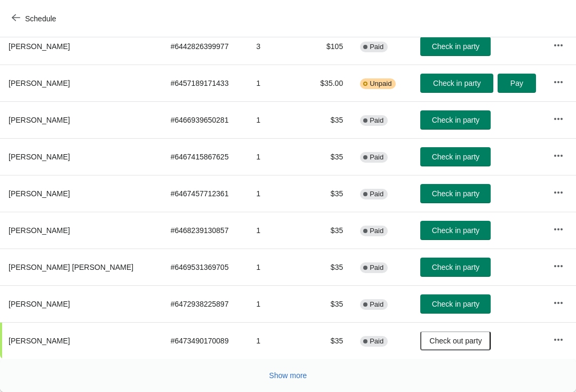  I want to click on span: Pay, so click(517, 83).